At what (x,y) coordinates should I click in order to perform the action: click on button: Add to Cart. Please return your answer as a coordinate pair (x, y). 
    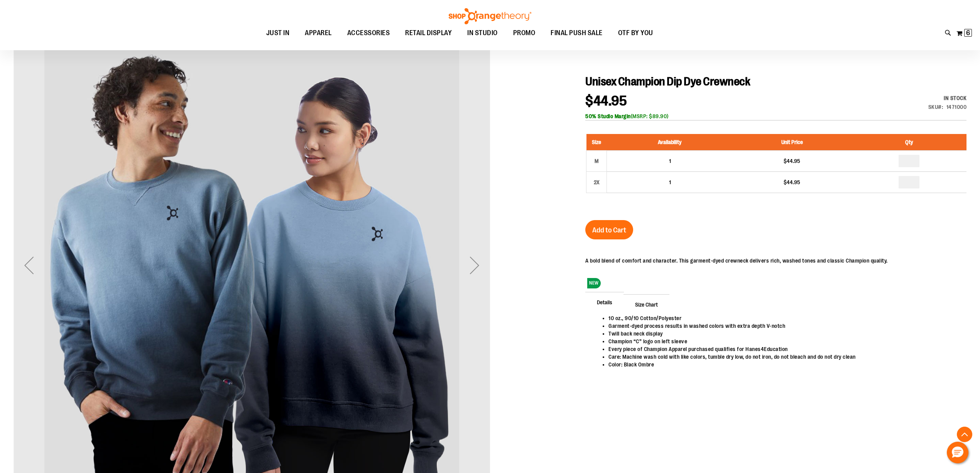
    Looking at the image, I should click on (610, 230).